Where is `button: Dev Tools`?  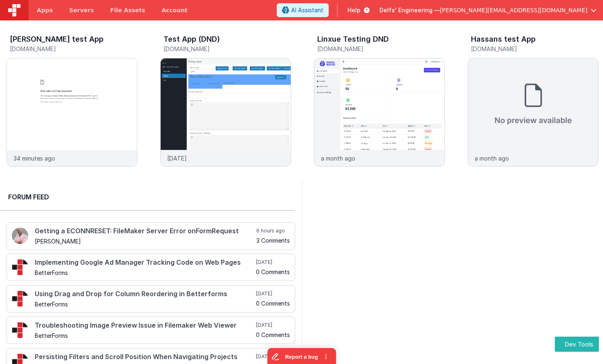
button: Dev Tools is located at coordinates (577, 344).